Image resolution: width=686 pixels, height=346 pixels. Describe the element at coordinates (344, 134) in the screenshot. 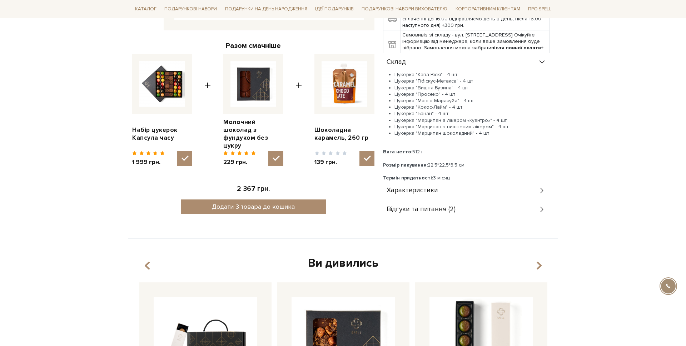

I see `a: Шоколадна карамель, 260 гр` at that location.